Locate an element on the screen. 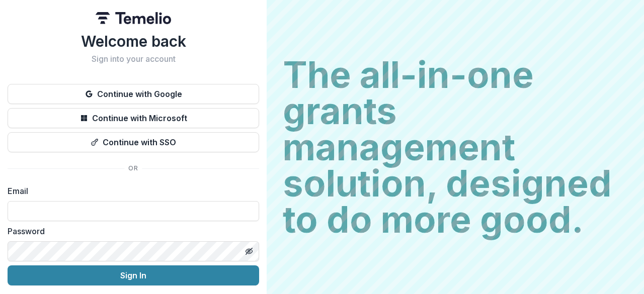  img: Temelio is located at coordinates (133, 18).